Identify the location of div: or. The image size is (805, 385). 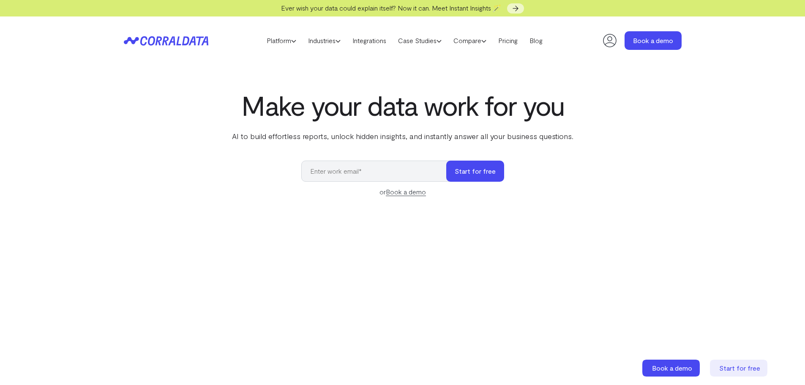
(403, 192).